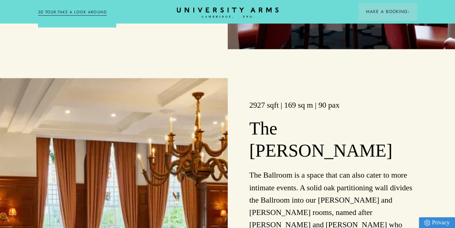  Describe the element at coordinates (72, 12) in the screenshot. I see `a: 3D TOUR:TAKE A LOOK AROUND` at that location.